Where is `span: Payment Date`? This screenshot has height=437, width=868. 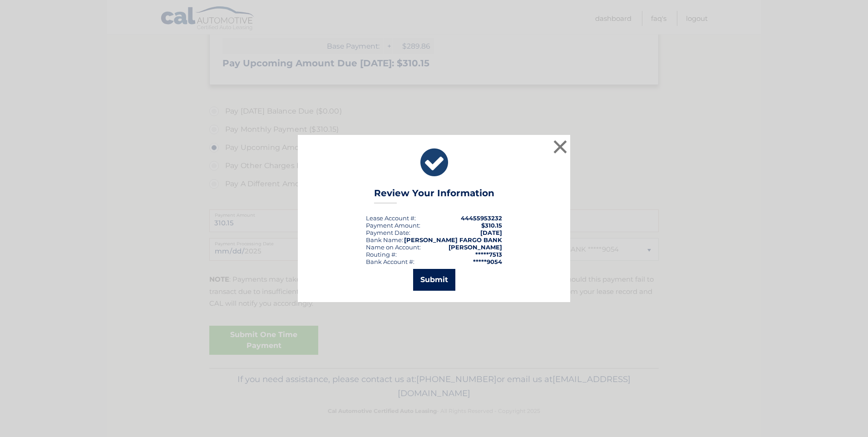 span: Payment Date is located at coordinates (388, 233).